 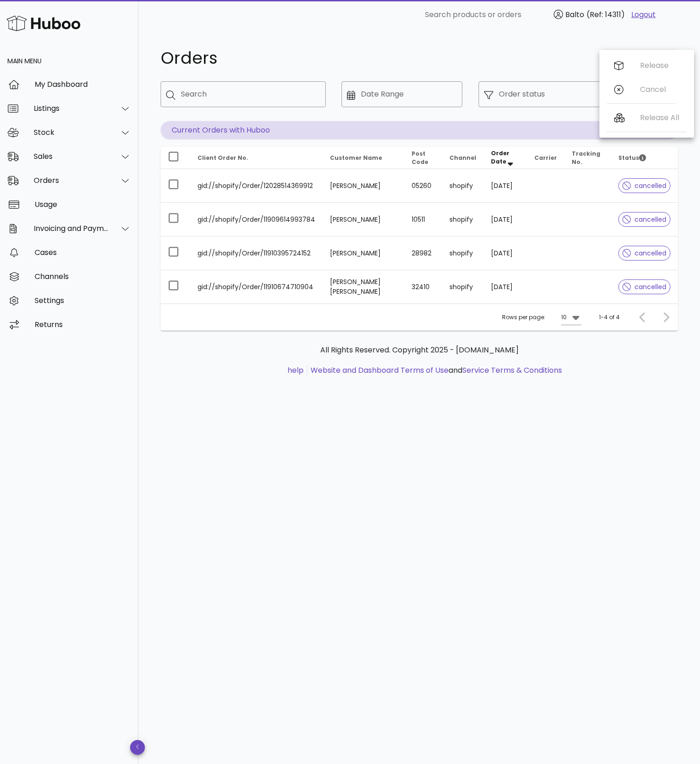 I want to click on th: Order Date: Sorted descending. Activate to remove sorting., so click(x=505, y=158).